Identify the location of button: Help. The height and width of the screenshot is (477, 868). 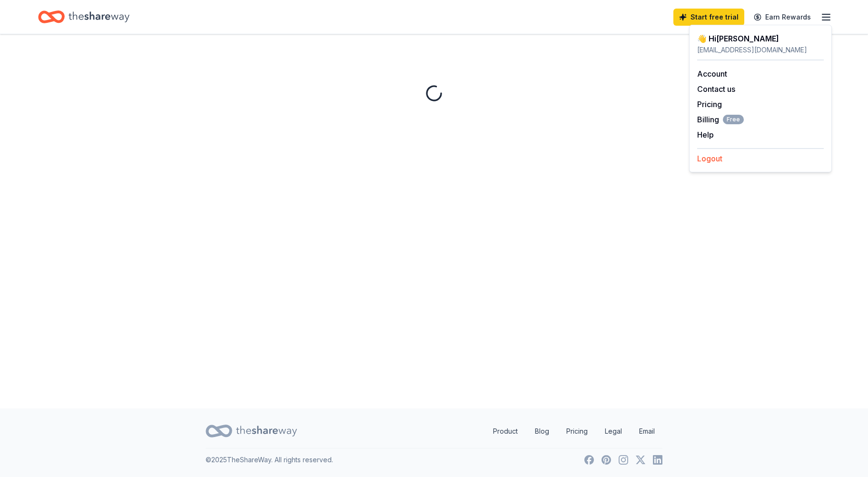
(706, 135).